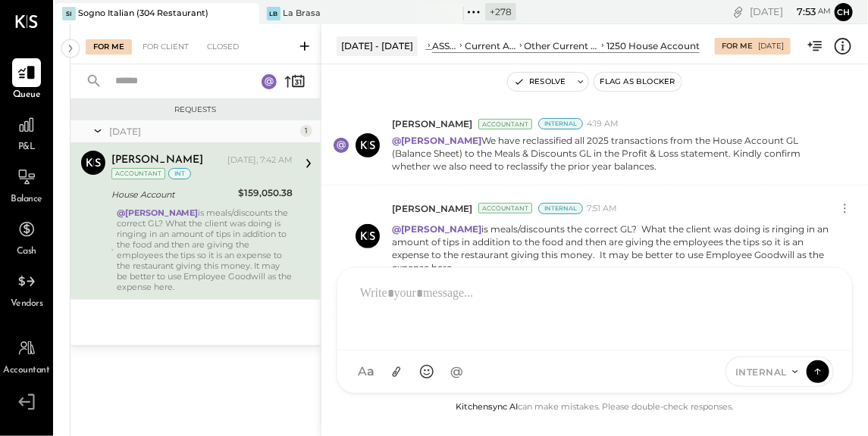 This screenshot has width=868, height=436. I want to click on span: am, so click(824, 11).